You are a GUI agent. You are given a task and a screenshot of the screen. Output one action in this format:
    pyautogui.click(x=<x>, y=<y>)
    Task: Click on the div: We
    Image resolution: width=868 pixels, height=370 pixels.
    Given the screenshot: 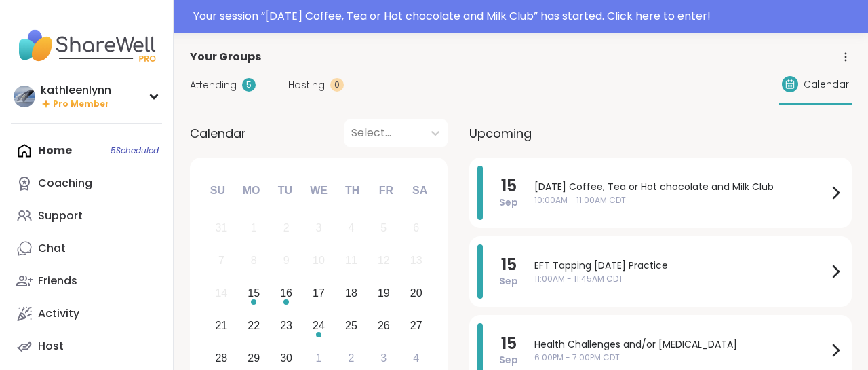 What is the action you would take?
    pyautogui.click(x=319, y=190)
    